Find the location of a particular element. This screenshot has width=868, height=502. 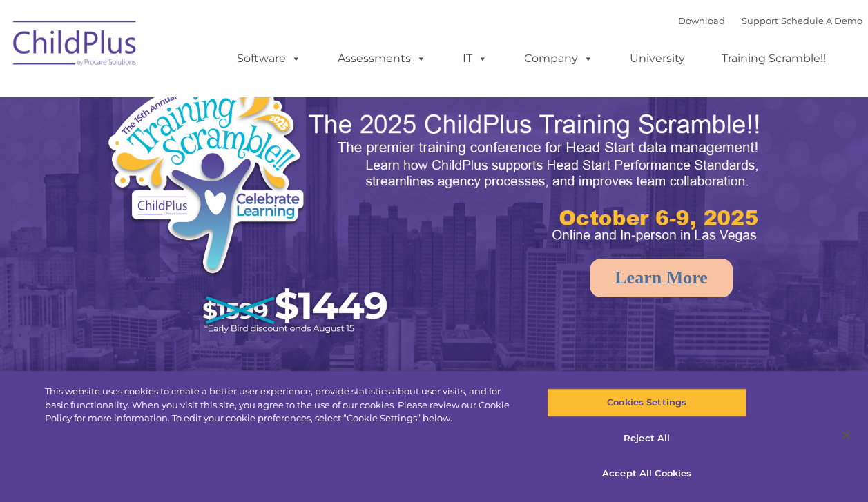

a: Assessments is located at coordinates (382, 58).